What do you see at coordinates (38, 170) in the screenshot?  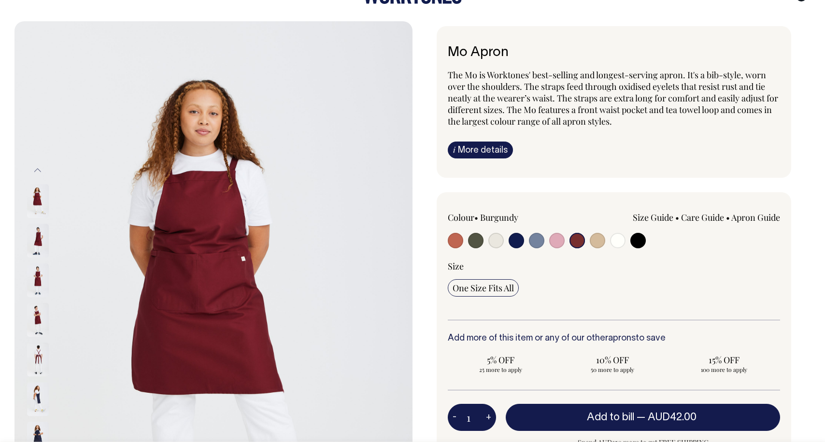 I see `button: Previous` at bounding box center [38, 170].